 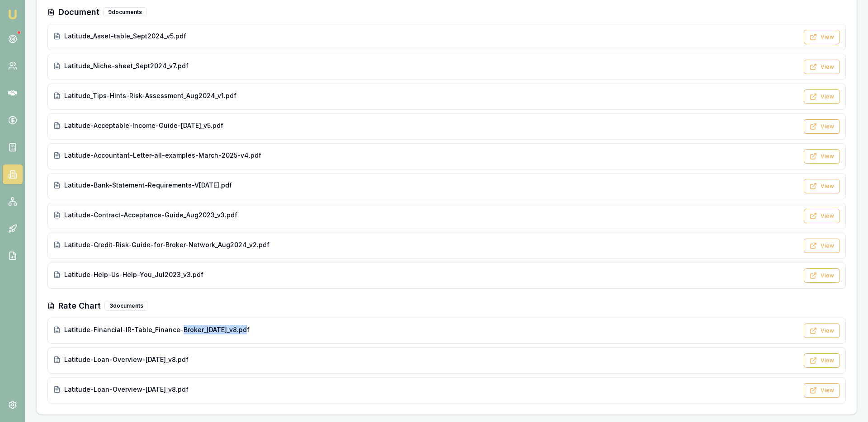 I want to click on span: Latitude-Help-Us-Help-You_Jul2023_v3.pdf, so click(x=134, y=275).